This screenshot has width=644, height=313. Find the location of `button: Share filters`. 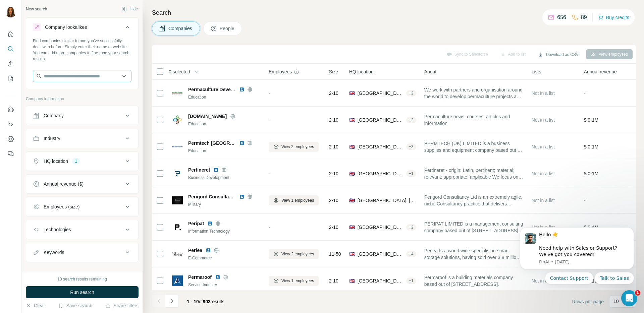

button: Share filters is located at coordinates (122, 306).